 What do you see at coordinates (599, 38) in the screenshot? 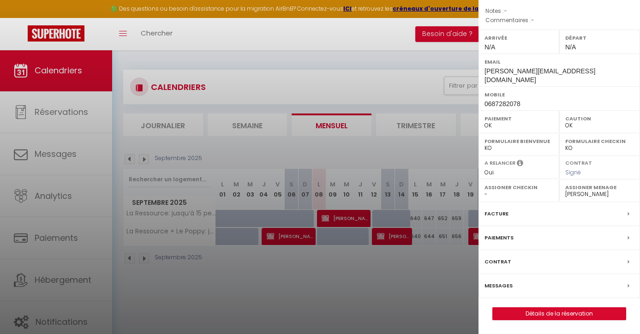
I see `label: Départ` at bounding box center [599, 38].